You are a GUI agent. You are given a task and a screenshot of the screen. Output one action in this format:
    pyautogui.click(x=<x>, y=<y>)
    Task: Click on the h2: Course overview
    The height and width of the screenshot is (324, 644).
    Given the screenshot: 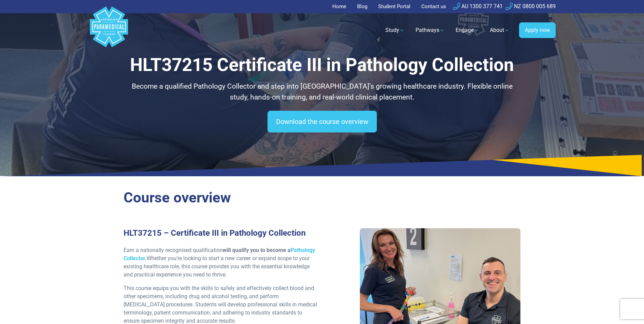 What is the action you would take?
    pyautogui.click(x=322, y=198)
    